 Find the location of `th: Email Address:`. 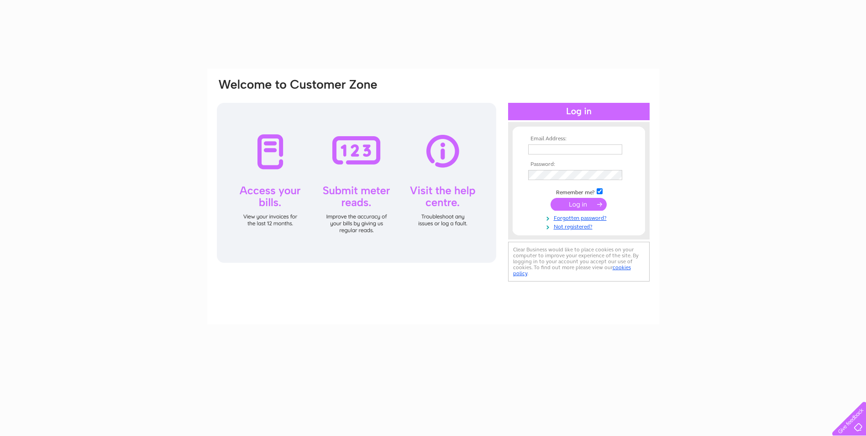

th: Email Address: is located at coordinates (579, 139).